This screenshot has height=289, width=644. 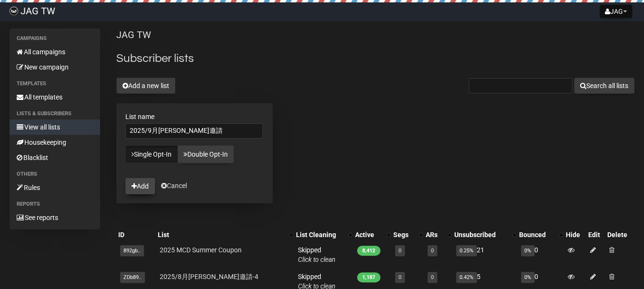 What do you see at coordinates (620, 235) in the screenshot?
I see `th: Delete: No sort applied, sorting is disabled` at bounding box center [620, 235].